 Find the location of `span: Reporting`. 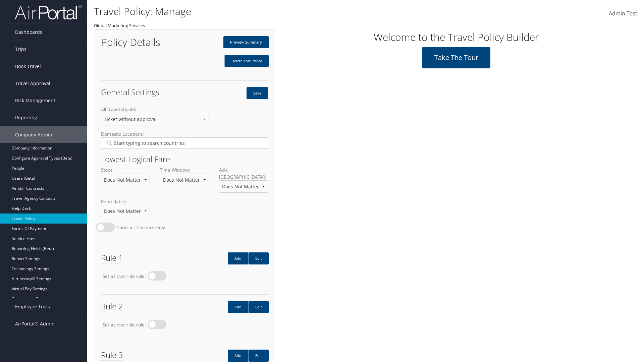

span: Reporting is located at coordinates (26, 117).